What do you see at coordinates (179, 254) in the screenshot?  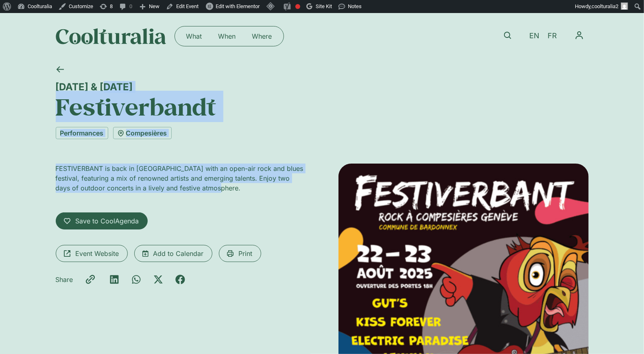 I see `span: Add to Calendar` at bounding box center [179, 254].